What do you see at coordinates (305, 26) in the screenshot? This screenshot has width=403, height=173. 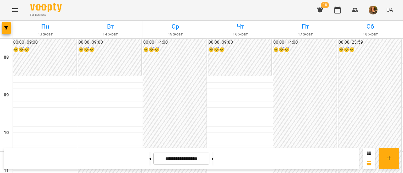 I see `h6: Пт` at bounding box center [305, 26].